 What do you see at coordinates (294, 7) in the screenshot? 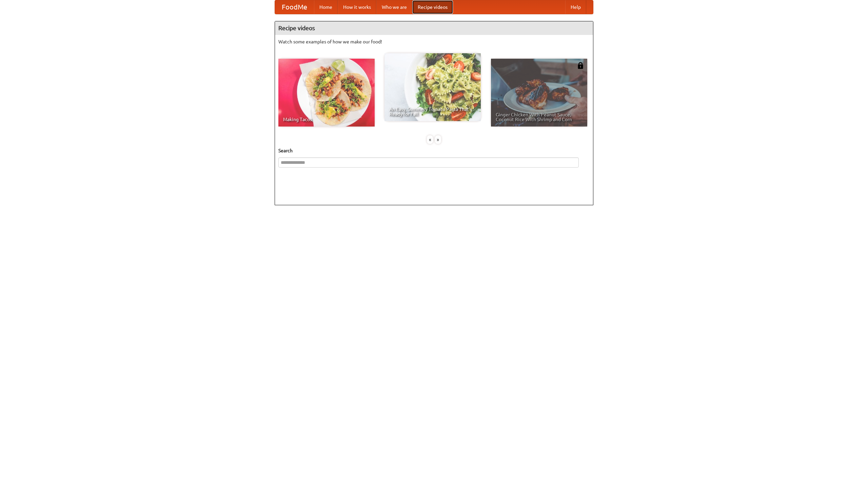
I see `a: FoodMe` at bounding box center [294, 7].